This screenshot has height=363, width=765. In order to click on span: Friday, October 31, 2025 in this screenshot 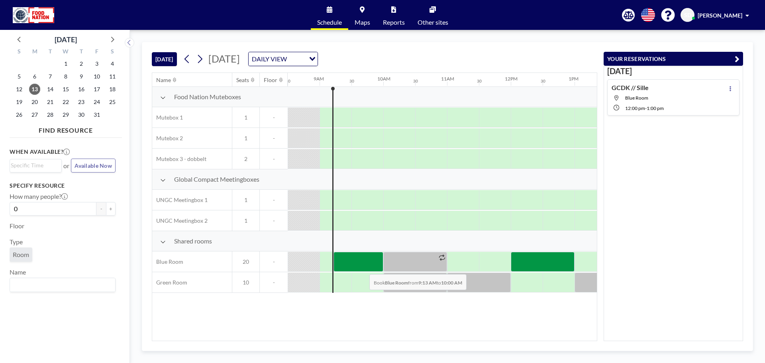, I will do `click(97, 115)`.